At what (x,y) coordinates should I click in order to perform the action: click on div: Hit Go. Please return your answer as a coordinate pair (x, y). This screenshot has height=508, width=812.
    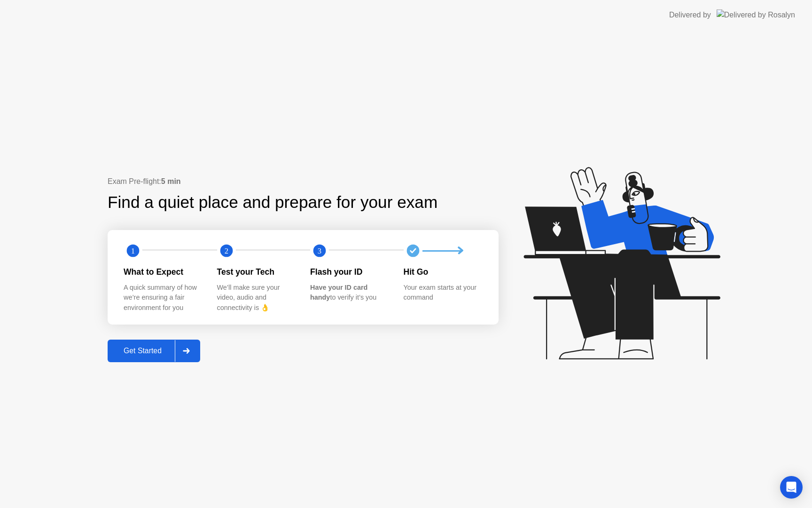
    Looking at the image, I should click on (443, 272).